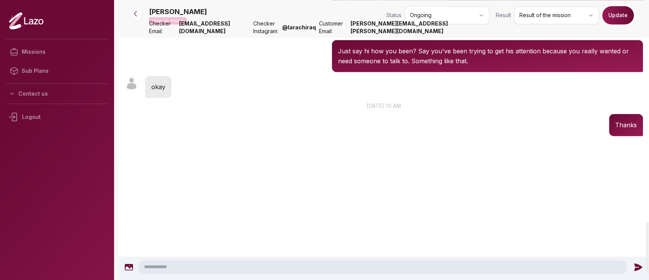 This screenshot has width=649, height=280. Describe the element at coordinates (394, 15) in the screenshot. I see `span: Status` at that location.